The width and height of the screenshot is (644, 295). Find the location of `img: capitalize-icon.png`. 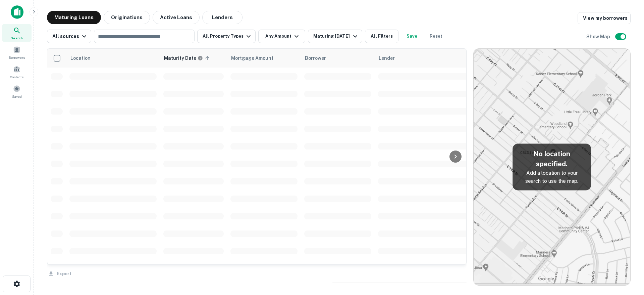

img: capitalize-icon.png is located at coordinates (17, 12).